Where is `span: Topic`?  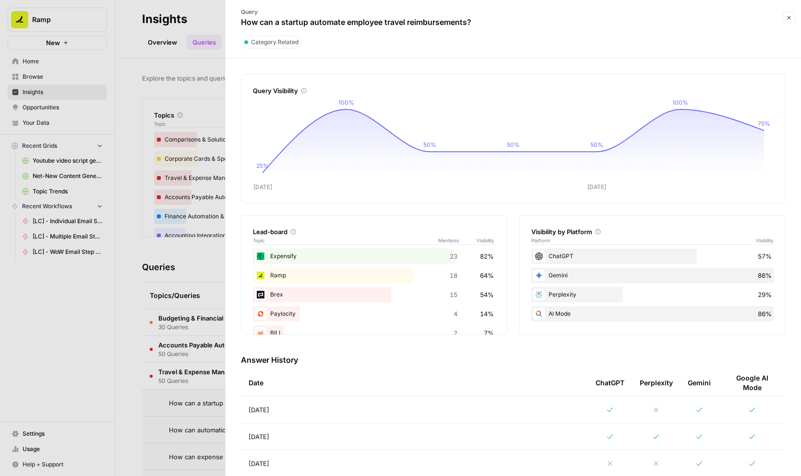 span: Topic is located at coordinates (345, 240).